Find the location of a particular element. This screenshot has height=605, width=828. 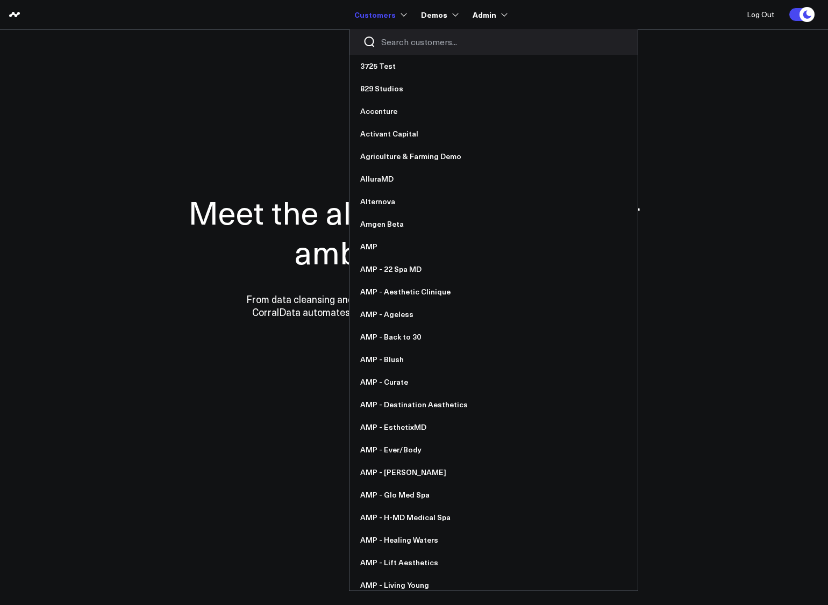

a: AMP - Glo Med Spa is located at coordinates (494, 495).